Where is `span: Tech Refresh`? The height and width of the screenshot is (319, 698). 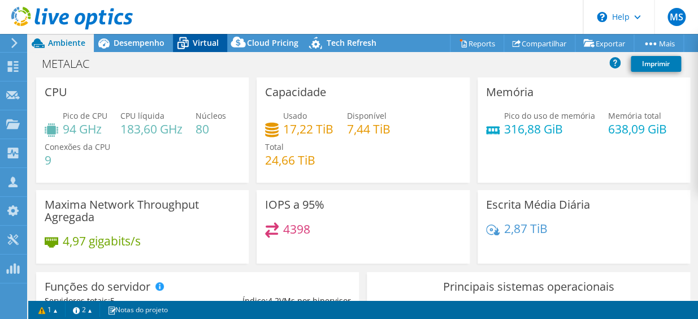
span: Tech Refresh is located at coordinates (351, 42).